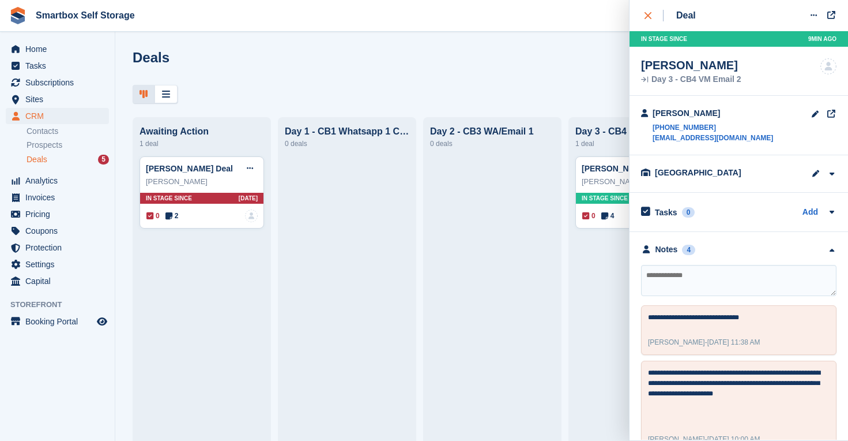 This screenshot has width=848, height=441. What do you see at coordinates (44, 145) in the screenshot?
I see `span: Prospects` at bounding box center [44, 145].